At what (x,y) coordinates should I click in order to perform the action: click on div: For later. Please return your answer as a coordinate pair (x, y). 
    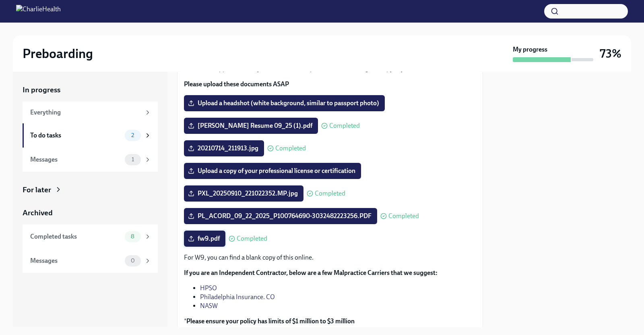
    Looking at the image, I should click on (37, 190).